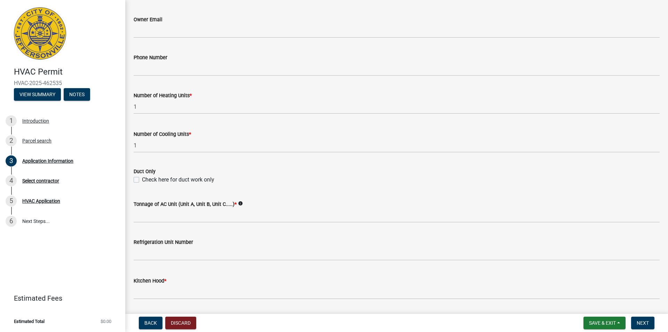 This screenshot has height=332, width=668. Describe the element at coordinates (162, 134) in the screenshot. I see `label: Number of Cooling Units` at that location.